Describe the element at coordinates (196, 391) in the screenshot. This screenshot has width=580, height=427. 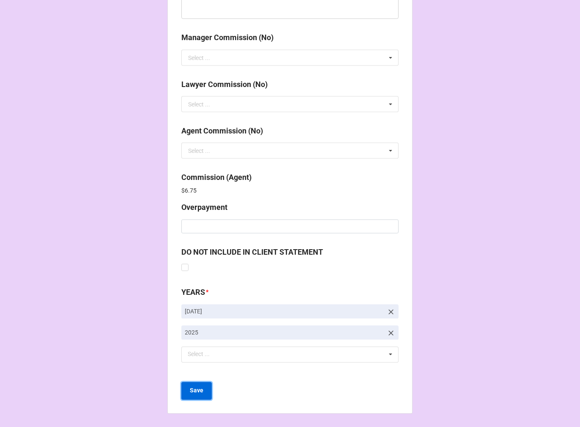
I see `b: Save` at that location.